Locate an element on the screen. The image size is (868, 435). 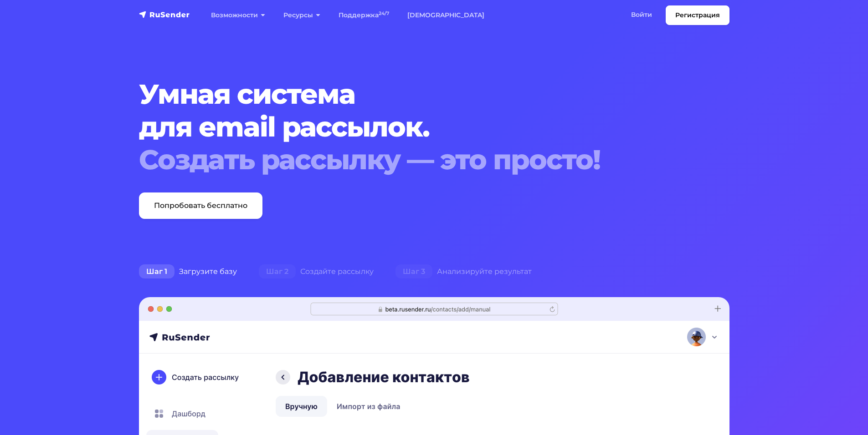
div: Анализируйте результат is located at coordinates (464, 272).